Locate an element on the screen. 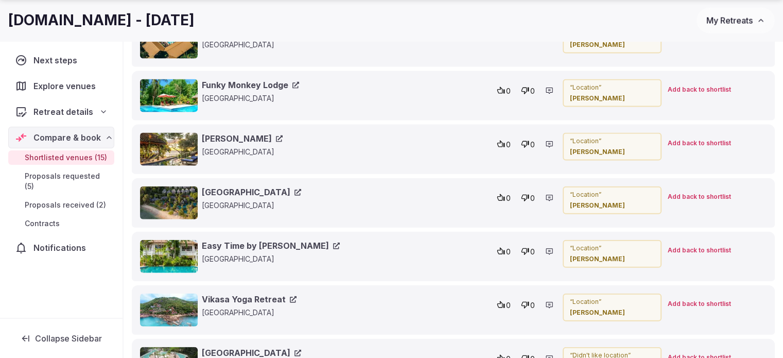  span: Collapse Sidebar is located at coordinates (68, 338).